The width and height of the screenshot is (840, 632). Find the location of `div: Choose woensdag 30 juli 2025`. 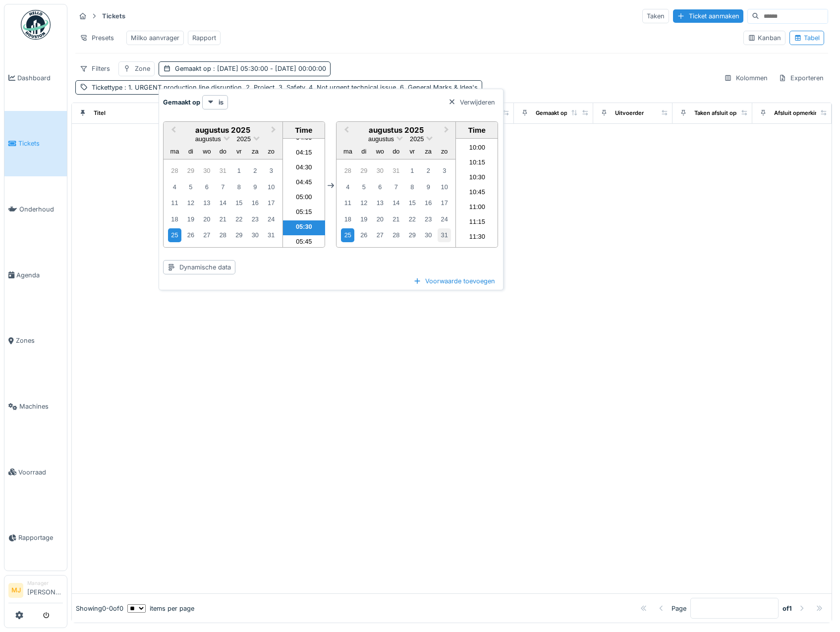

div: Choose woensdag 30 juli 2025 is located at coordinates (207, 170).